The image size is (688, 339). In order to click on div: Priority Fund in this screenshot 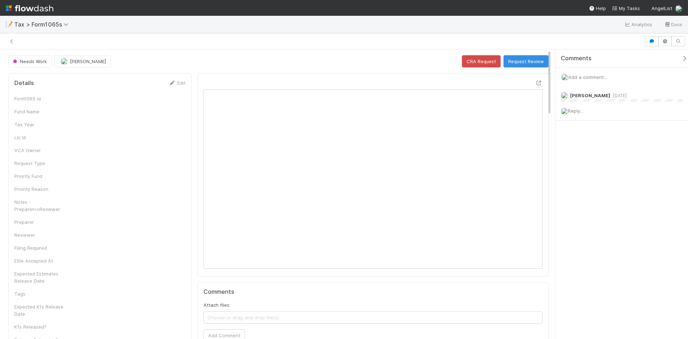, I will do `click(41, 176)`.